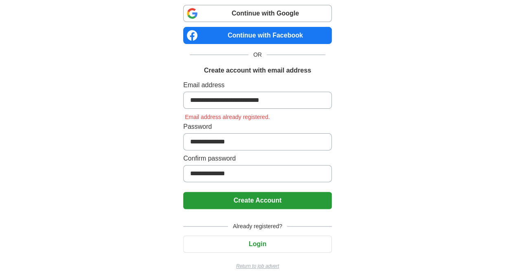 Image resolution: width=515 pixels, height=271 pixels. Describe the element at coordinates (258, 127) in the screenshot. I see `label: Password` at that location.